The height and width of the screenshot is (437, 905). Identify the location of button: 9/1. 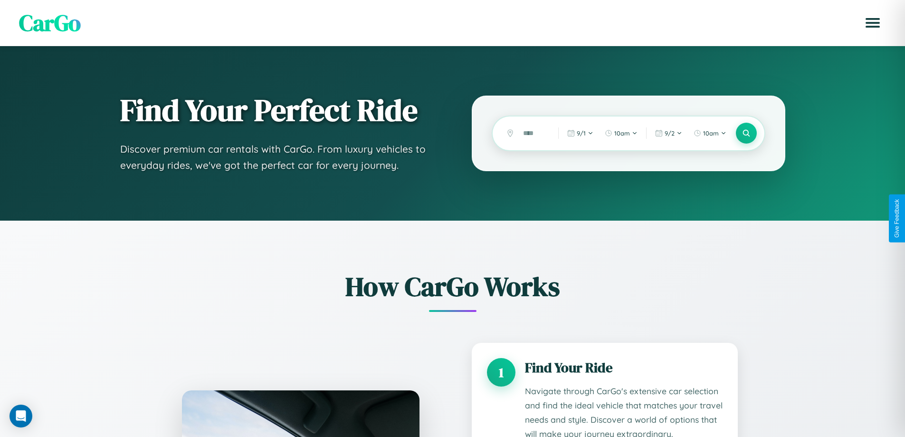
(580, 133).